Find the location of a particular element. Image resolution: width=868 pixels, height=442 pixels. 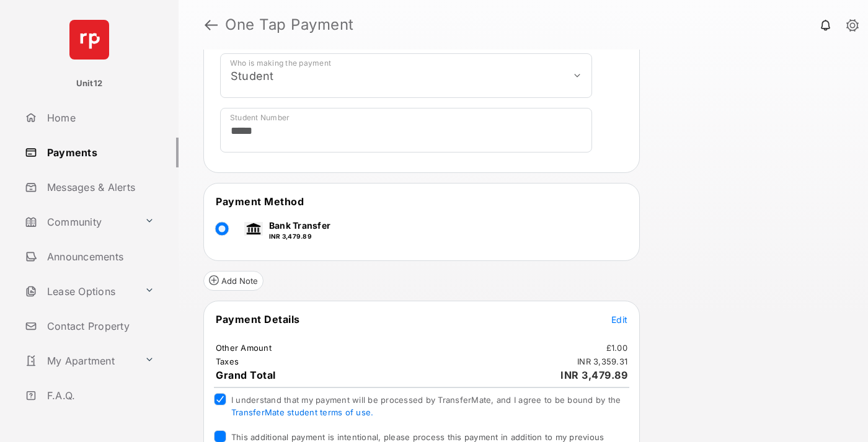

p: Unit12 is located at coordinates (89, 83).